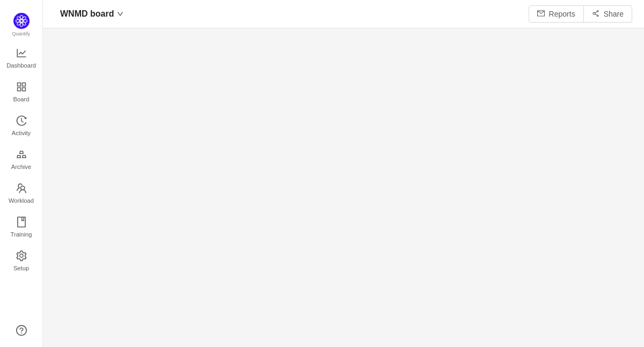  Describe the element at coordinates (556, 14) in the screenshot. I see `button: icon: mailReports` at that location.